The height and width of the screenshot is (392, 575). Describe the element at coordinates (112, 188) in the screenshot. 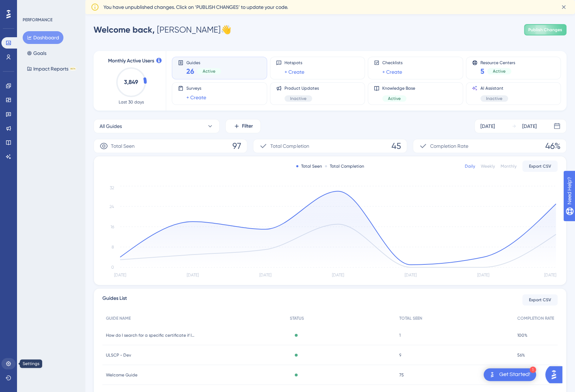

I see `tspan: 32` at that location.